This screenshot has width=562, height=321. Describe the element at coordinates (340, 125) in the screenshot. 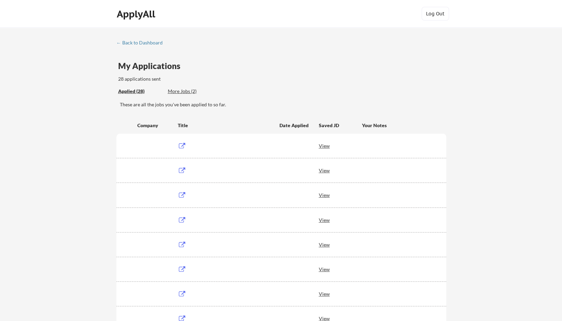

I see `div: Saved JD` at that location.